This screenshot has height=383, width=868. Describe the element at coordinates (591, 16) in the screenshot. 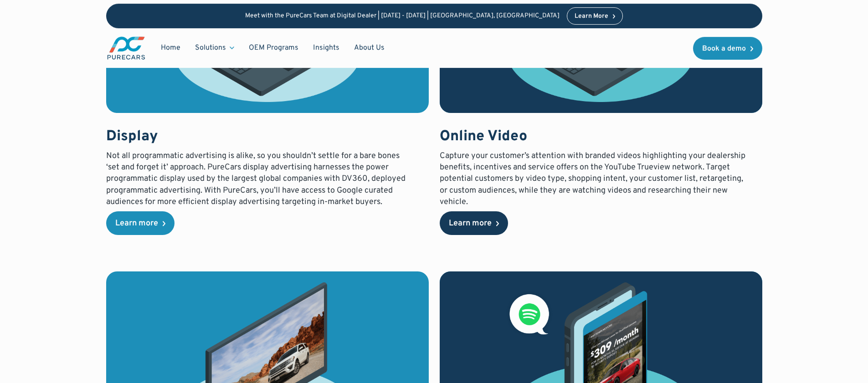

I see `div: Learn More` at that location.